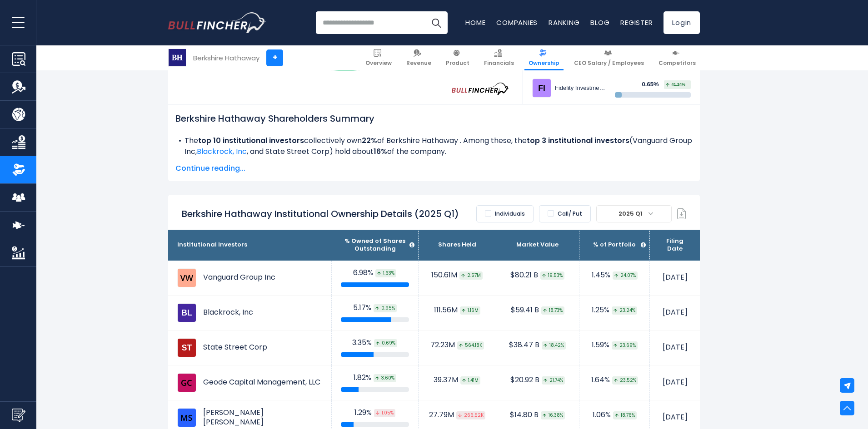 The image size is (868, 429). I want to click on div: 1.25%, so click(615, 310).